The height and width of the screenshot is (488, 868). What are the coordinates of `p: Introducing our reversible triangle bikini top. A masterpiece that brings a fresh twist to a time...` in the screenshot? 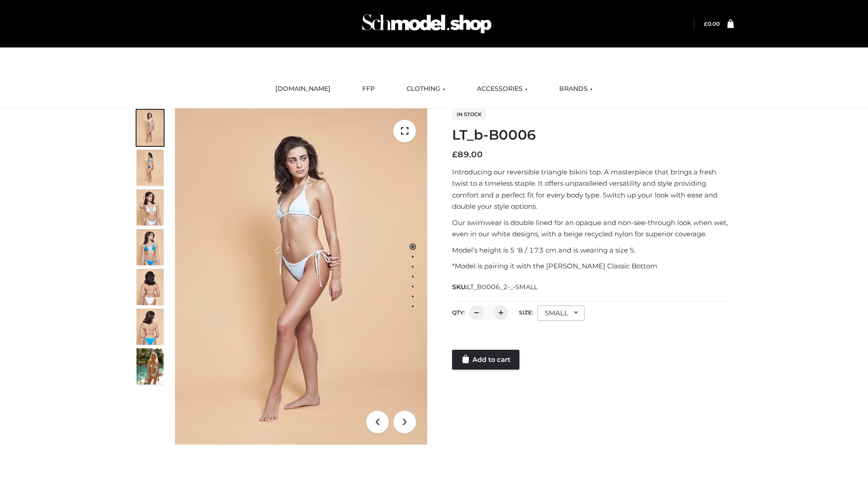 It's located at (593, 189).